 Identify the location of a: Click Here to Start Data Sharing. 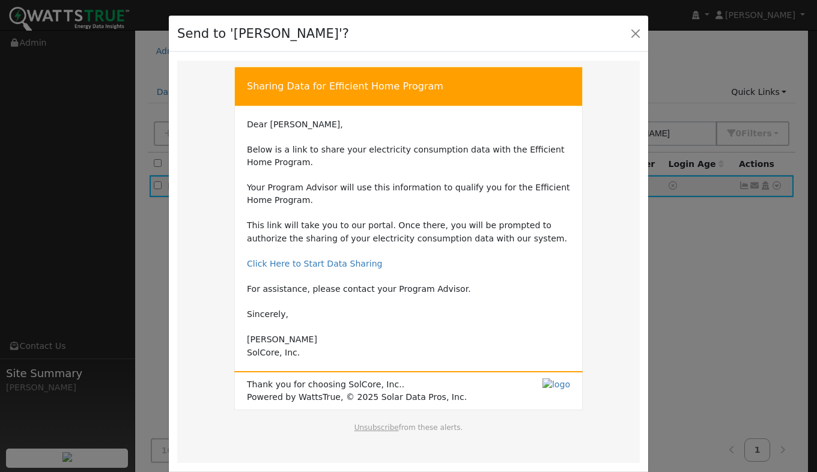
(315, 264).